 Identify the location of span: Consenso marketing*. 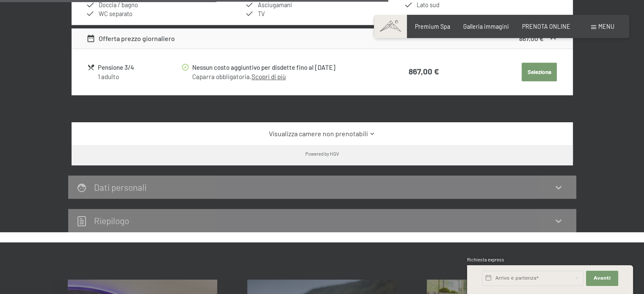
(272, 172).